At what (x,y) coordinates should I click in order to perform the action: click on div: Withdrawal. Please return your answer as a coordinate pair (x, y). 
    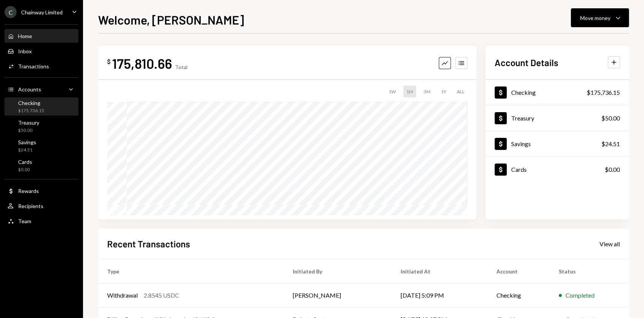
    Looking at the image, I should click on (122, 295).